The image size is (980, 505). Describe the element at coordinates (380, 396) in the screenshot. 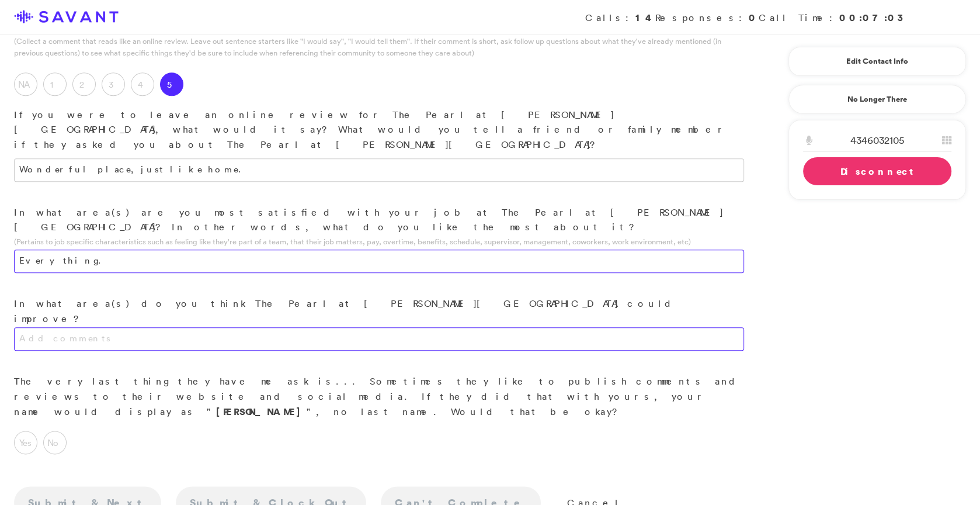

I see `p: The very last thing they have me ask is... Sometimes they like to publish comments and reviews to...` at that location.